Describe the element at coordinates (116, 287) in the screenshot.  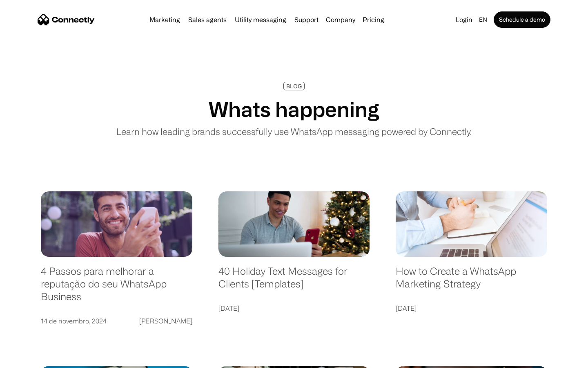
I see `a: 4 Passos para melhorar a reputação do seu WhatsApp Business` at that location.